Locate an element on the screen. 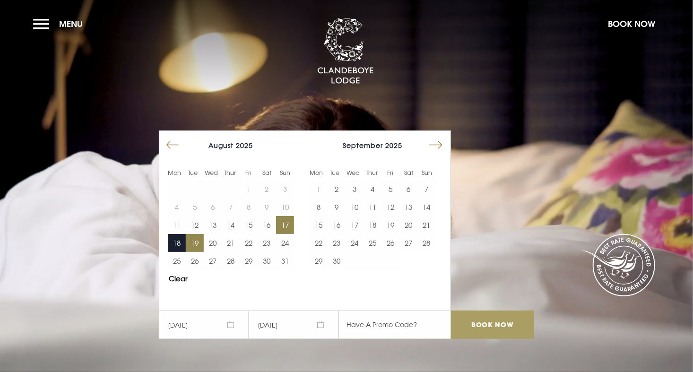  button: 20 is located at coordinates (409, 225).